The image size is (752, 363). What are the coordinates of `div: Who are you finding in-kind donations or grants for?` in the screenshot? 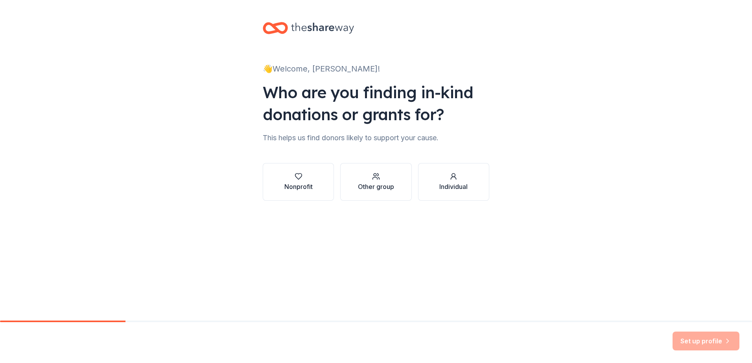 It's located at (376, 103).